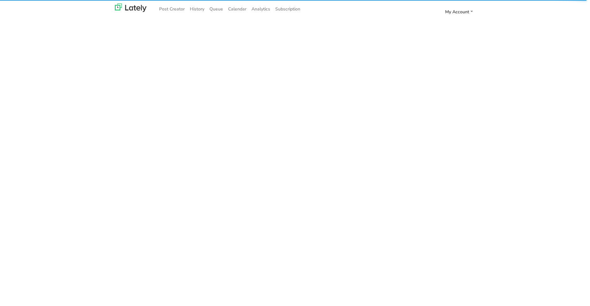  I want to click on a: My Account, so click(459, 12).